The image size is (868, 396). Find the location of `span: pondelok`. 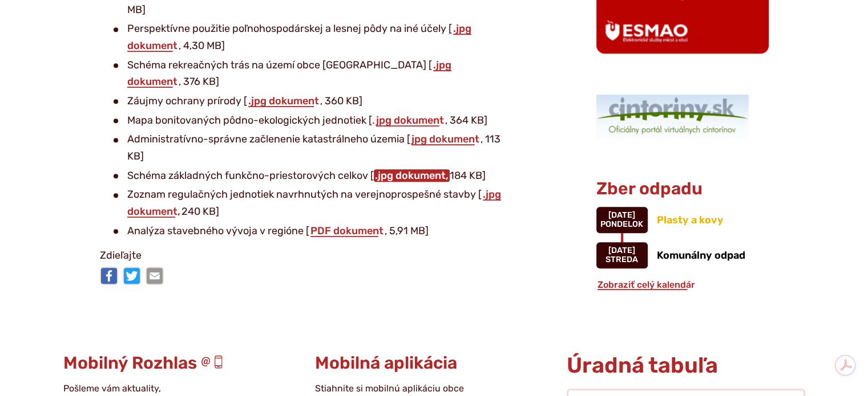

span: pondelok is located at coordinates (621, 224).